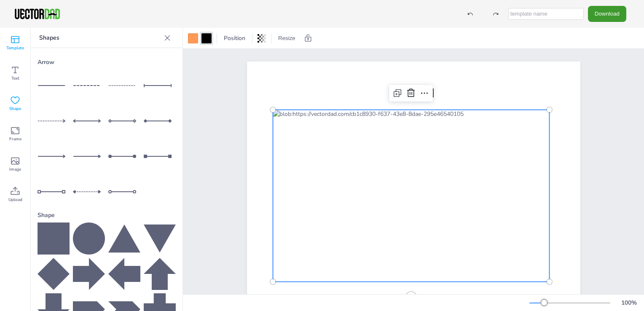 The image size is (644, 311). Describe the element at coordinates (15, 78) in the screenshot. I see `span: Text` at that location.